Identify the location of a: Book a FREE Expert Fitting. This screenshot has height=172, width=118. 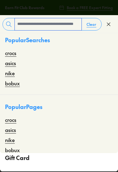
(86, 8).